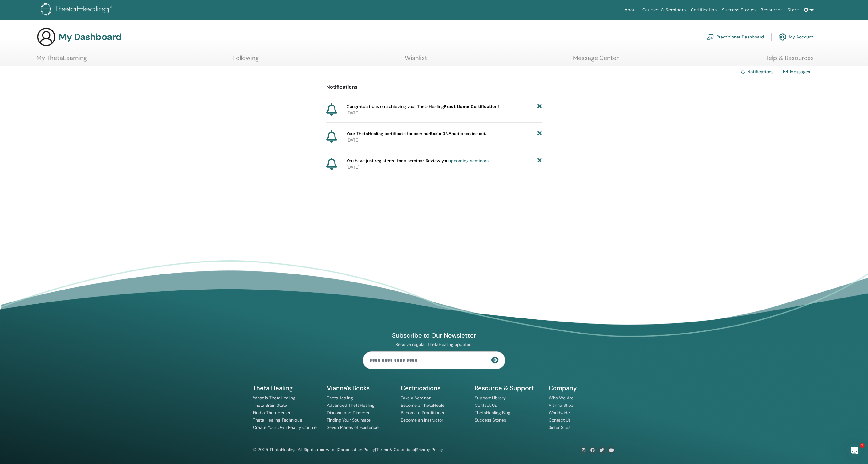 The height and width of the screenshot is (464, 868). What do you see at coordinates (434, 87) in the screenshot?
I see `p: Notifications` at bounding box center [434, 87].